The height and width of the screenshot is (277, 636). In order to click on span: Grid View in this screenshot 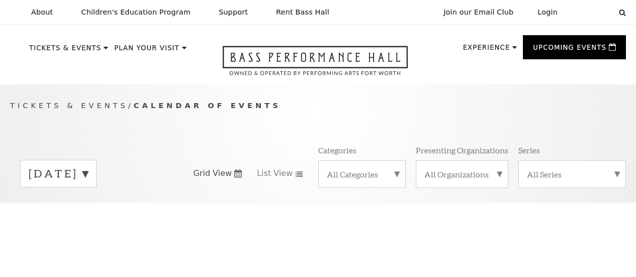, I will do `click(212, 173)`.